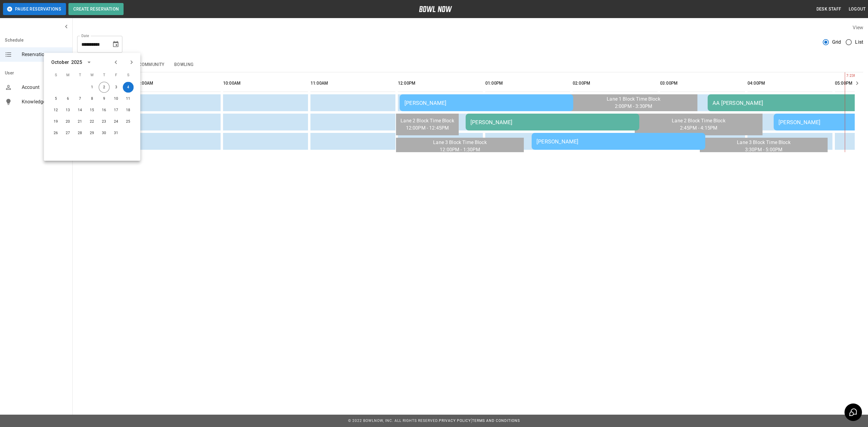 The height and width of the screenshot is (427, 868). I want to click on button: Oct 1, 2025, so click(92, 87).